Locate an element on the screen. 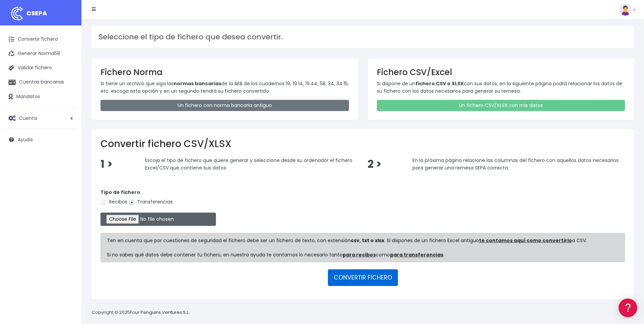  label: Recibos is located at coordinates (114, 202).